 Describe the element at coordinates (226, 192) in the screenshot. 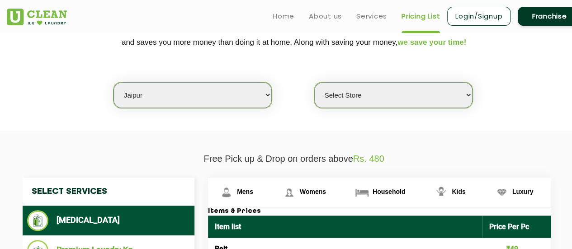

I see `img: Mens` at that location.